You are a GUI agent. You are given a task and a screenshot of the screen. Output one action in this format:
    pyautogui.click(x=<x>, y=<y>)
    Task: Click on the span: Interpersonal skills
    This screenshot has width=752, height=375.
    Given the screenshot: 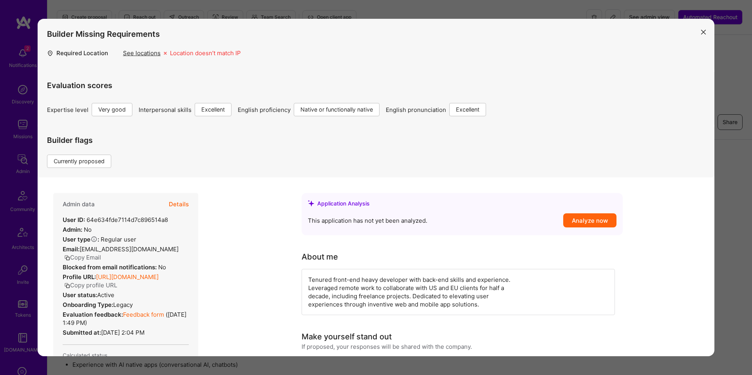 What is the action you would take?
    pyautogui.click(x=165, y=110)
    